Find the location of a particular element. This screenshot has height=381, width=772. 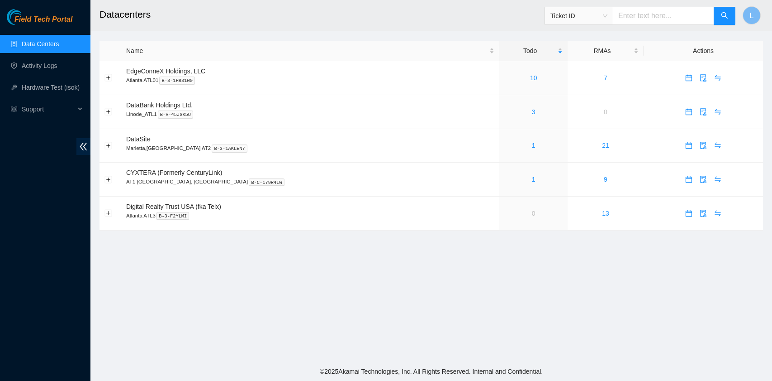

span: L is located at coordinates (752, 15).